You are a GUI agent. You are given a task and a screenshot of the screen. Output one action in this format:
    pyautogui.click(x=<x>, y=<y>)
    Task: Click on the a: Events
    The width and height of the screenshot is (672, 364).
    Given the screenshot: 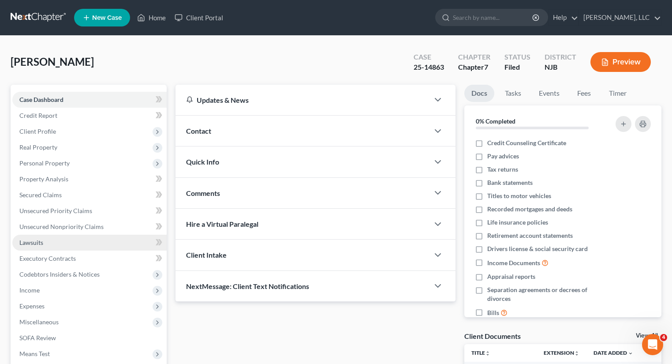 What is the action you would take?
    pyautogui.click(x=549, y=93)
    